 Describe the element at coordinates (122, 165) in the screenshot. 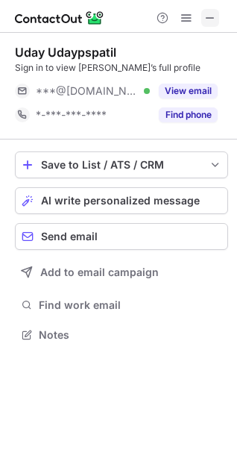

I see `div: Save to List / ATS / CRM` at that location.